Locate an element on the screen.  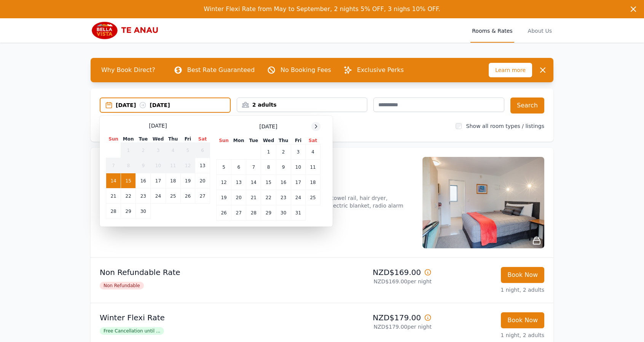
a: About Us is located at coordinates (540, 31).